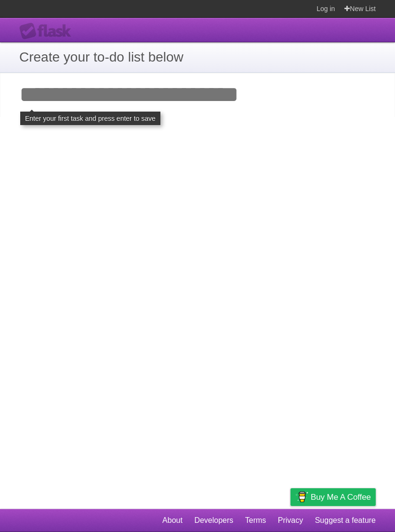  I want to click on span: Buy me a coffee, so click(341, 497).